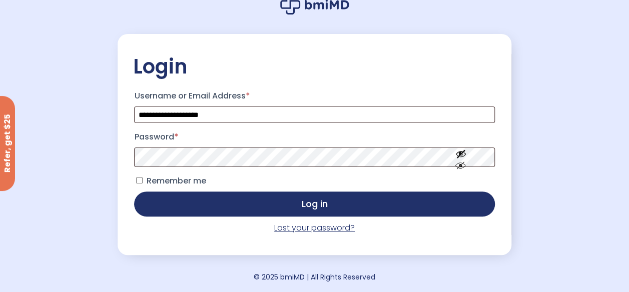 The width and height of the screenshot is (629, 292). Describe the element at coordinates (314, 277) in the screenshot. I see `div: © 2025 bmiMD | All Rights Reserved` at that location.